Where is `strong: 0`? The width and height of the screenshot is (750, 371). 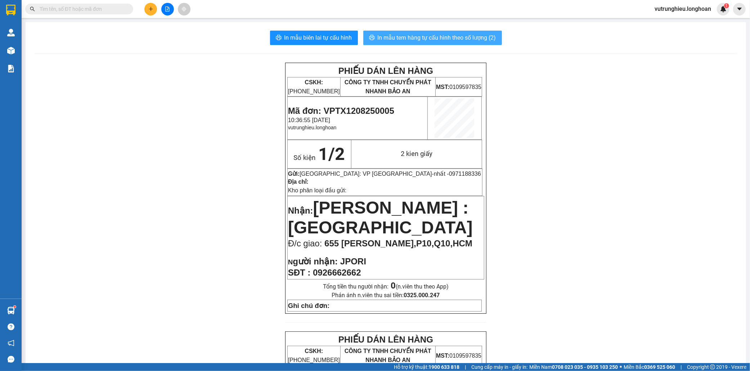 strong: 0 is located at coordinates (393, 285).